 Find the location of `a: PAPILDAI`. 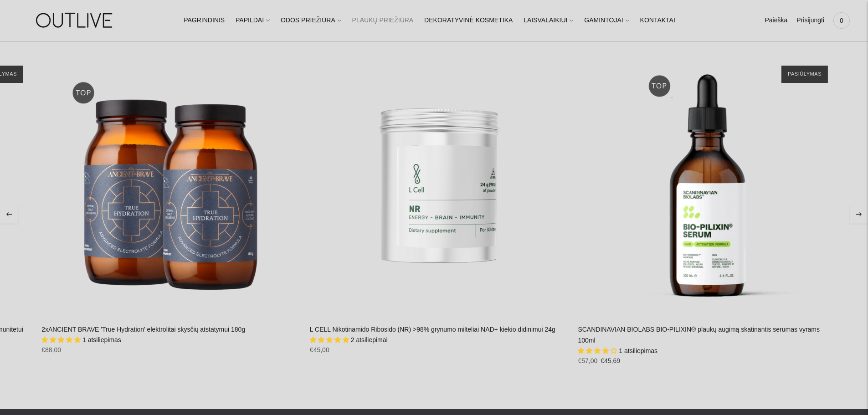

a: PAPILDAI is located at coordinates (252, 20).